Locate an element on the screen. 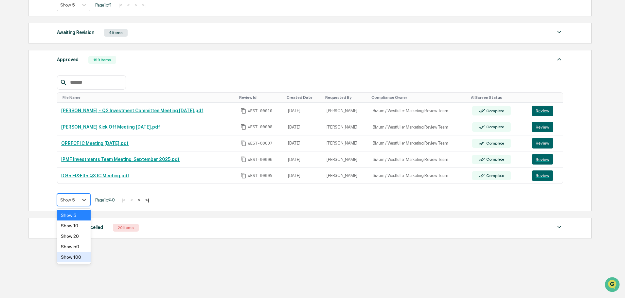 Image resolution: width=625 pixels, height=298 pixels. button: See all is located at coordinates (110, 75).